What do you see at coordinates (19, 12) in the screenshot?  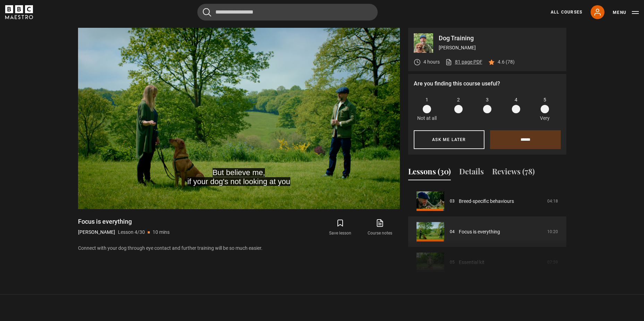 I see `svg: BBC Maestro` at bounding box center [19, 12].